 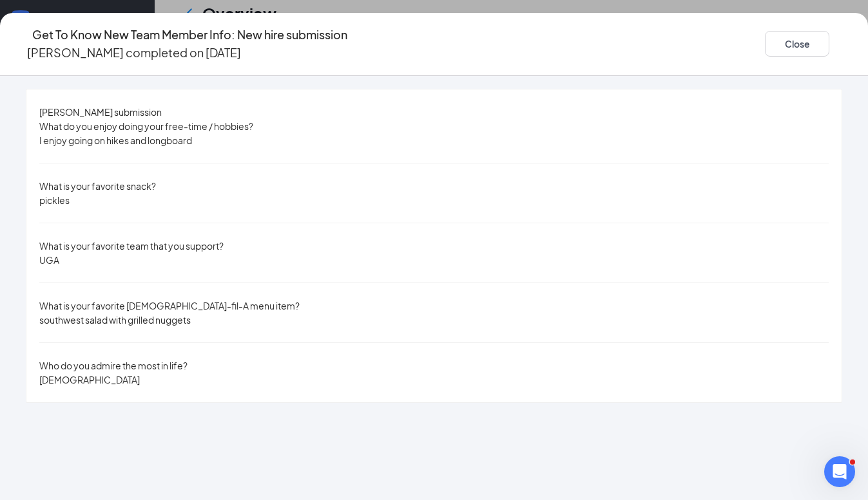 What do you see at coordinates (54, 201) in the screenshot?
I see `span: pickles` at bounding box center [54, 201].